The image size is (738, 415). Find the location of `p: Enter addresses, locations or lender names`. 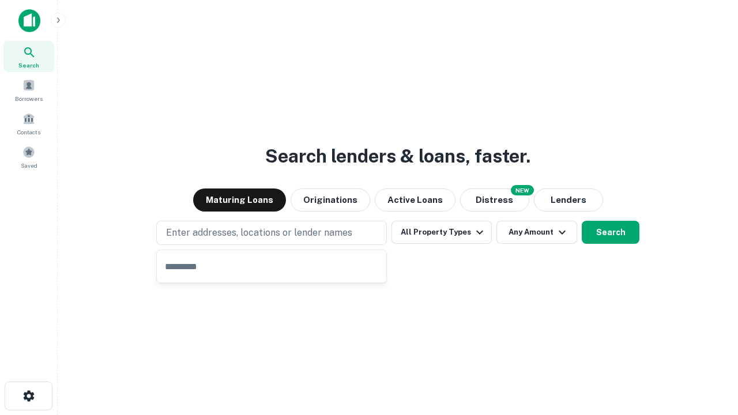

p: Enter addresses, locations or lender names is located at coordinates (259, 233).